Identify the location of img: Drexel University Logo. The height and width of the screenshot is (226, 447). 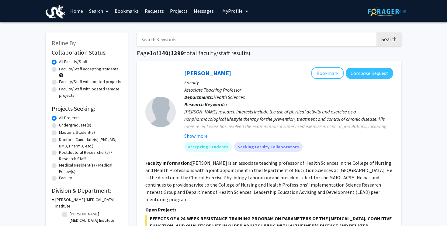
(55, 12).